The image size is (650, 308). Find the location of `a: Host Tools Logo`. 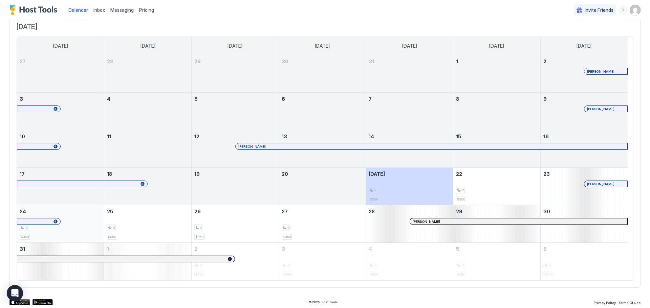

a: Host Tools Logo is located at coordinates (35, 10).